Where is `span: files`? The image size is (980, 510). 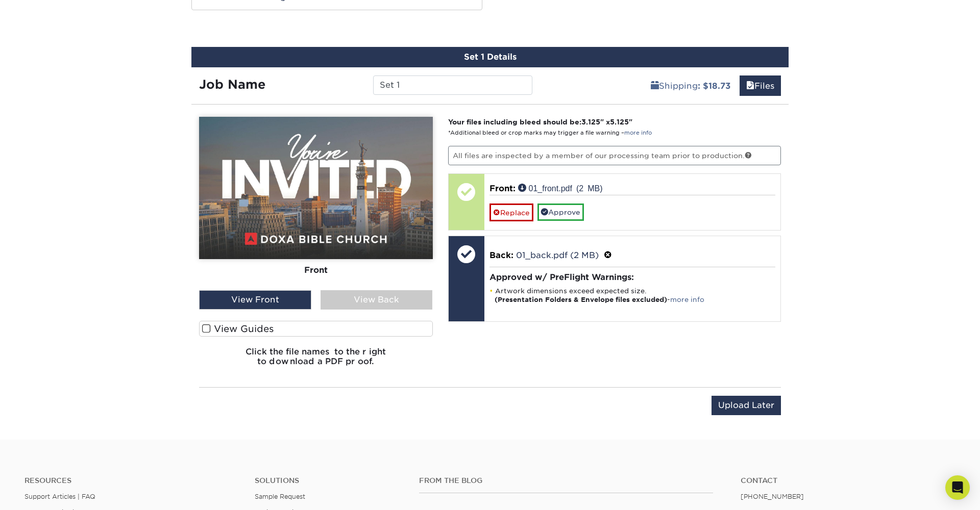
span: files is located at coordinates (750, 86).